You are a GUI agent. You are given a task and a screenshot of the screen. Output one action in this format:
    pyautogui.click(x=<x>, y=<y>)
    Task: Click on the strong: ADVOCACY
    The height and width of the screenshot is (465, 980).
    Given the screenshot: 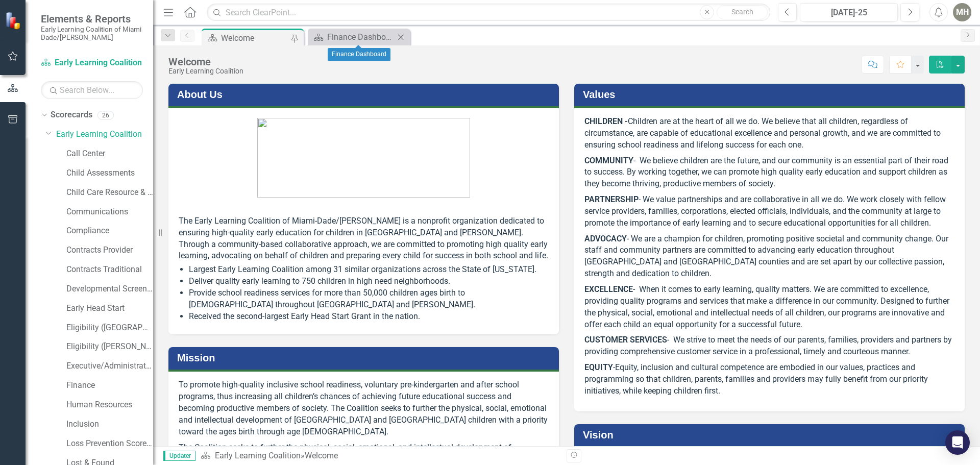 What is the action you would take?
    pyautogui.click(x=606, y=238)
    